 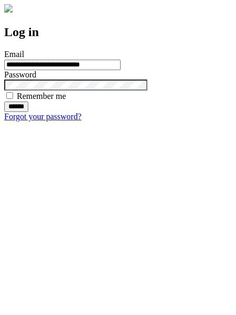 I want to click on label: Email, so click(x=14, y=54).